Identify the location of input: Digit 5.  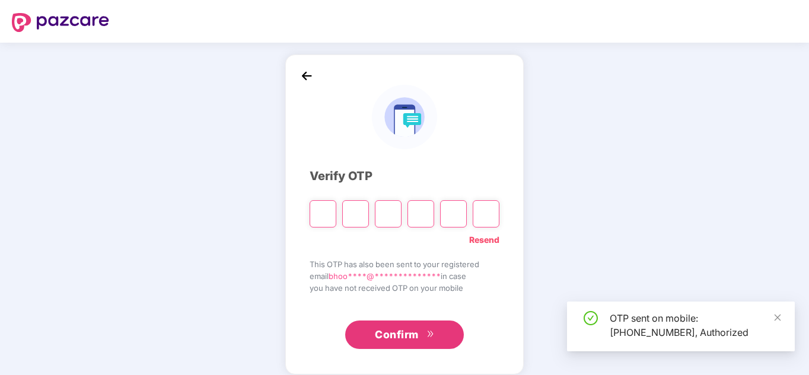
(453, 214).